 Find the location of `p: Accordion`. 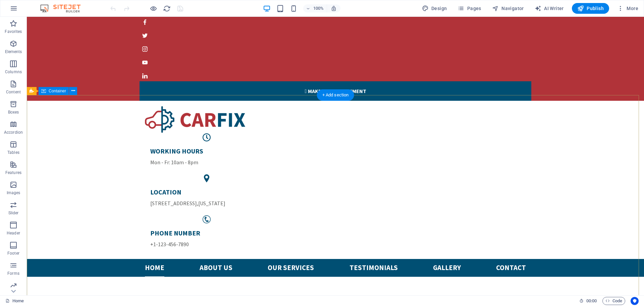

p: Accordion is located at coordinates (14, 132).